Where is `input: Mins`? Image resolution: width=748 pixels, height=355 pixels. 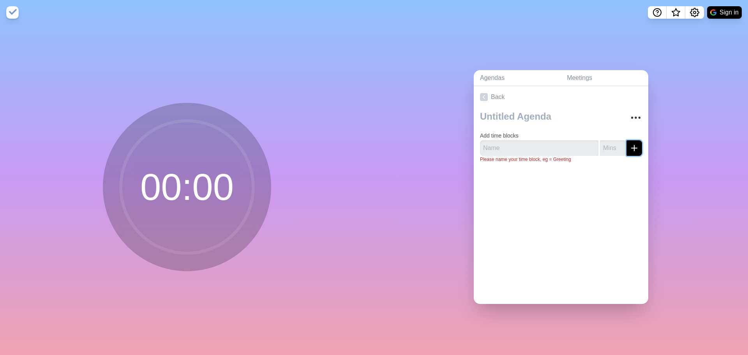 input: Mins is located at coordinates (613, 148).